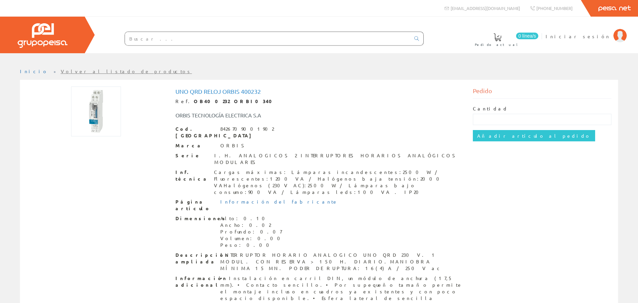 This screenshot has height=303, width=638. Describe the element at coordinates (195, 258) in the screenshot. I see `span: Descripción ampliada` at that location.